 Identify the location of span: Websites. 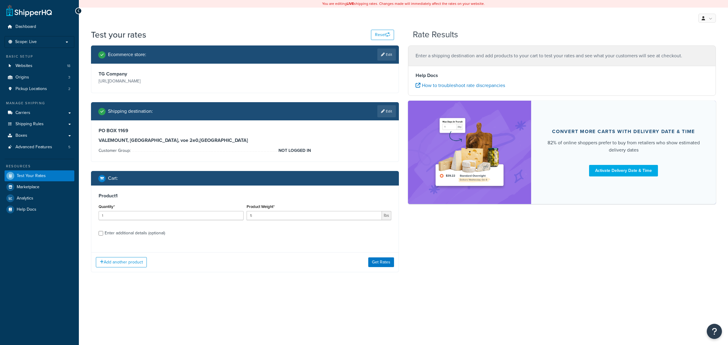
(24, 66).